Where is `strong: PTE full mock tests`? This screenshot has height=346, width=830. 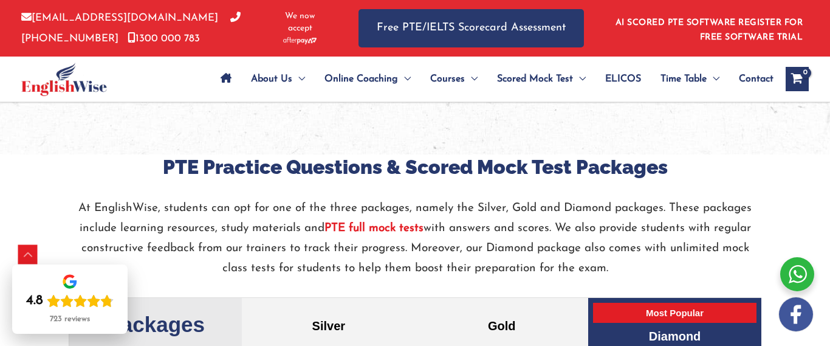
strong: PTE full mock tests is located at coordinates (374, 228).